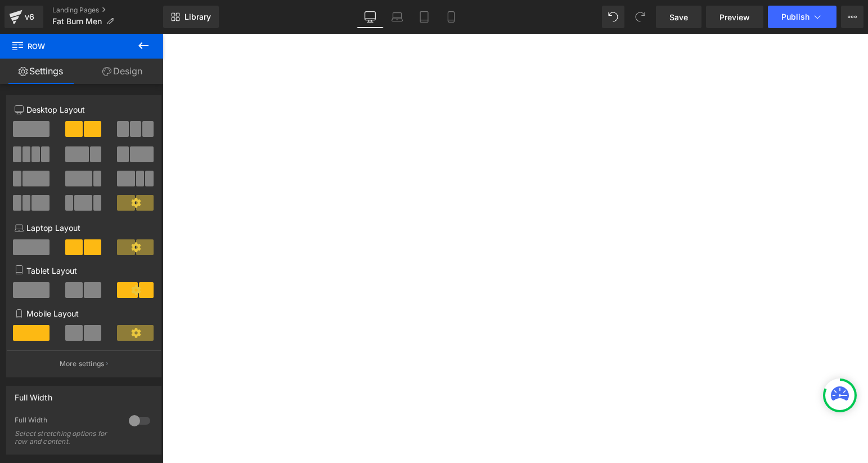 The image size is (868, 463). What do you see at coordinates (679, 17) in the screenshot?
I see `span: Save` at bounding box center [679, 17].